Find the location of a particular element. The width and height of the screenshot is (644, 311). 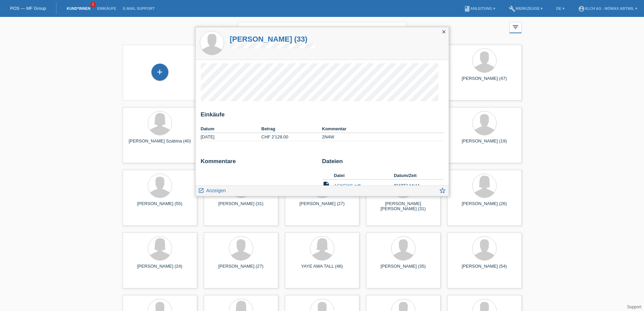

i: close is located at coordinates (444, 32).